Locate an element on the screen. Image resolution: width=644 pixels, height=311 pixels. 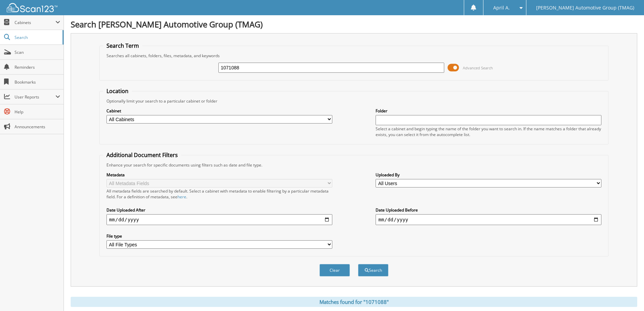
div: All metadata fields are searched by default. Select a cabinet with metadata to enable filtering b... is located at coordinates (219, 194).